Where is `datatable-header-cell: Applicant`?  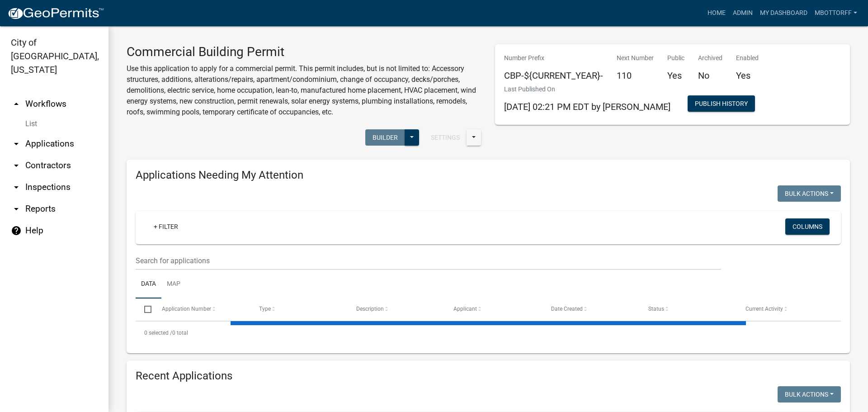 datatable-header-cell: Applicant is located at coordinates (493, 309).